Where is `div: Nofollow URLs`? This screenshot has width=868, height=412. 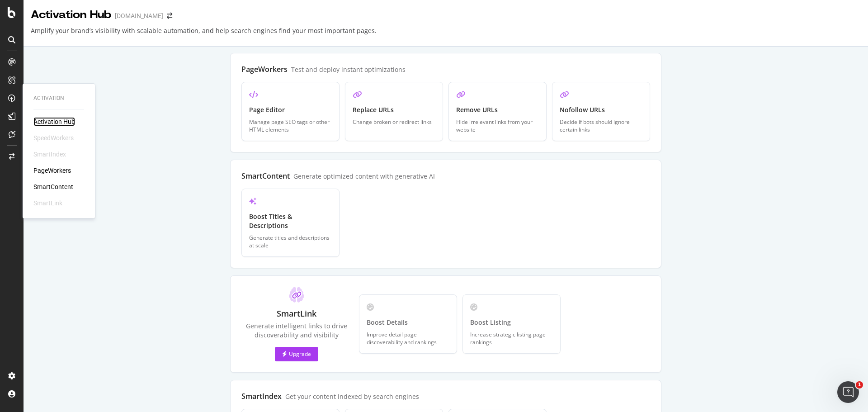
div: Nofollow URLs is located at coordinates (601, 110).